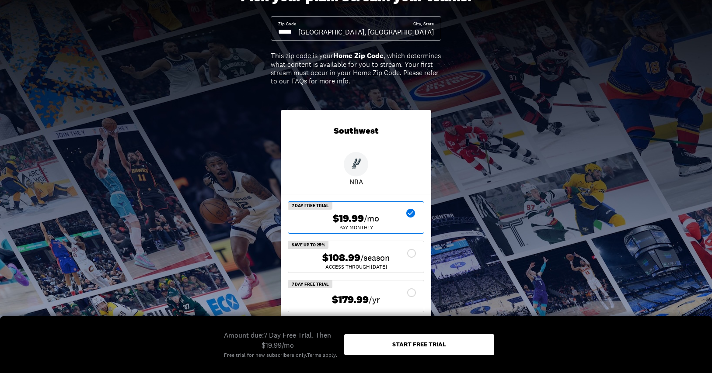 Image resolution: width=712 pixels, height=373 pixels. What do you see at coordinates (321, 355) in the screenshot?
I see `a: Terms apply` at bounding box center [321, 355].